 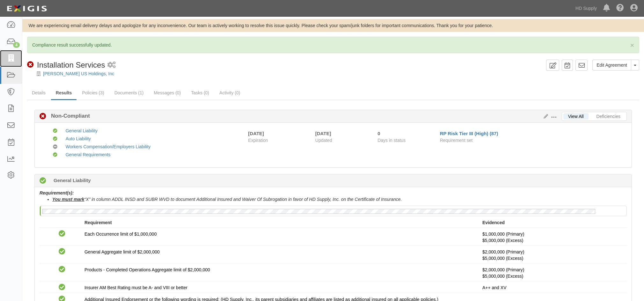 What do you see at coordinates (68, 199) in the screenshot?
I see `u: You must mark` at bounding box center [68, 199].